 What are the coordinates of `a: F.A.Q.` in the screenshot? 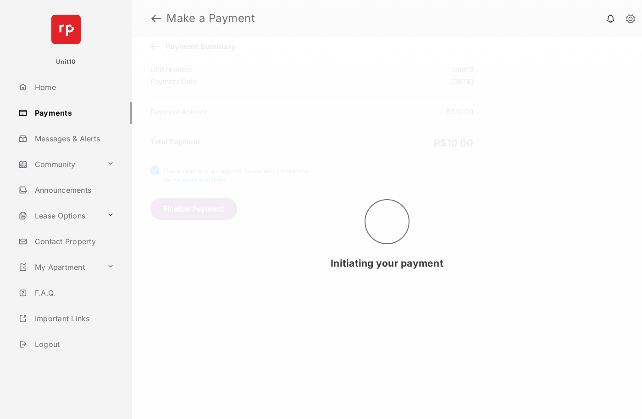 It's located at (73, 292).